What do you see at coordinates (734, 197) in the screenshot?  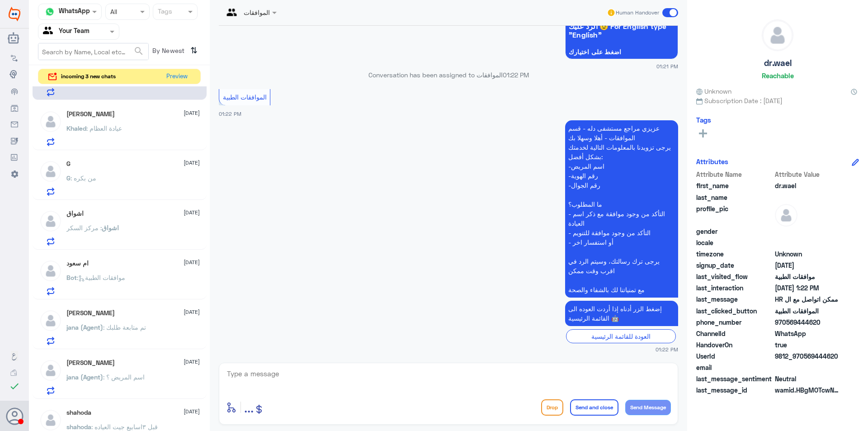 I see `span: last_name` at bounding box center [734, 197].